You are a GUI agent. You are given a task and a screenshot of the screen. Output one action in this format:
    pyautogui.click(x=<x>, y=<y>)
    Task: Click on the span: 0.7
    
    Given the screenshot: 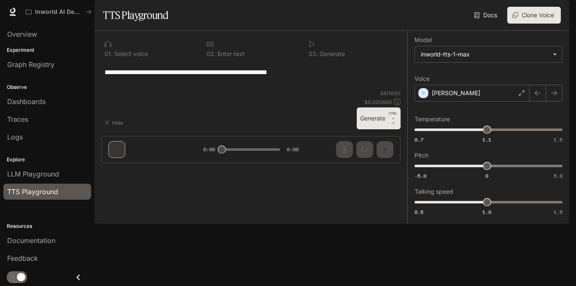 What is the action you would take?
    pyautogui.click(x=419, y=140)
    